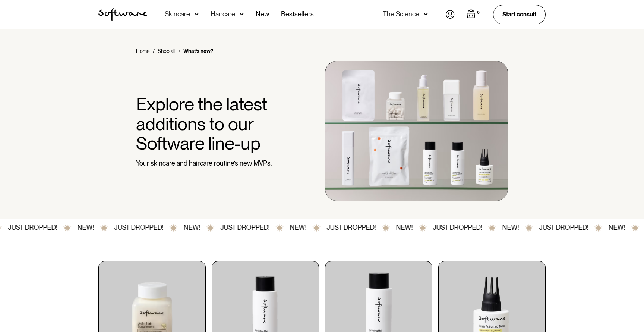 This screenshot has width=644, height=332. Describe the element at coordinates (478, 13) in the screenshot. I see `div: 0` at that location.